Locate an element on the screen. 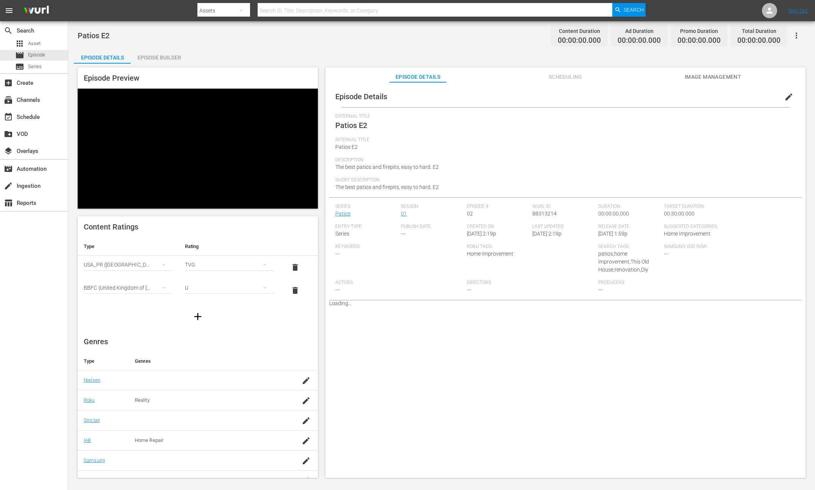 This screenshot has height=490, width=815. span: Image Management is located at coordinates (713, 77).